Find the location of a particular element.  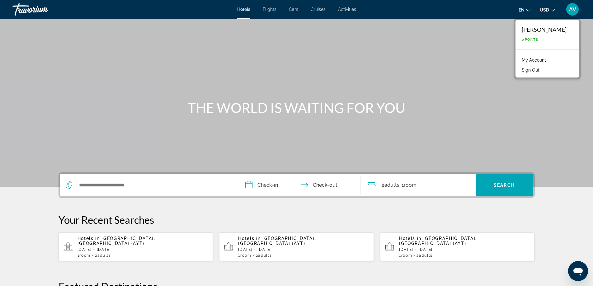

span: Cars is located at coordinates (293, 9).